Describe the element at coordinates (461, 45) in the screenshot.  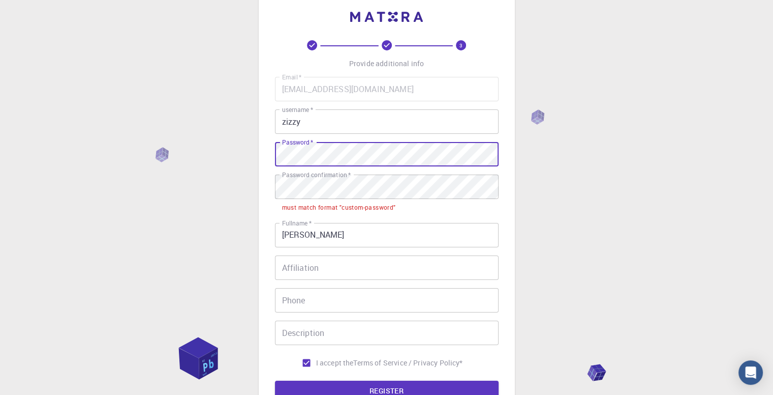
I see `text: 3` at that location.